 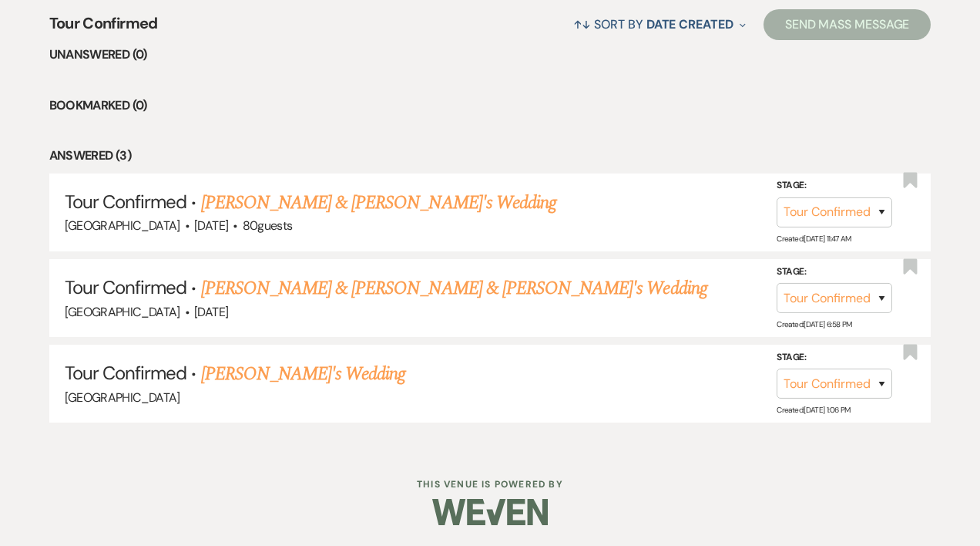 What do you see at coordinates (490, 55) in the screenshot?
I see `li: Unanswered (0)` at bounding box center [490, 55].